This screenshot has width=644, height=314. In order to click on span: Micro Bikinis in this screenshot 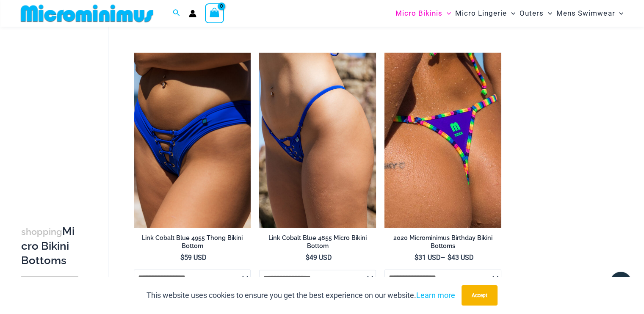, I will do `click(419, 13)`.